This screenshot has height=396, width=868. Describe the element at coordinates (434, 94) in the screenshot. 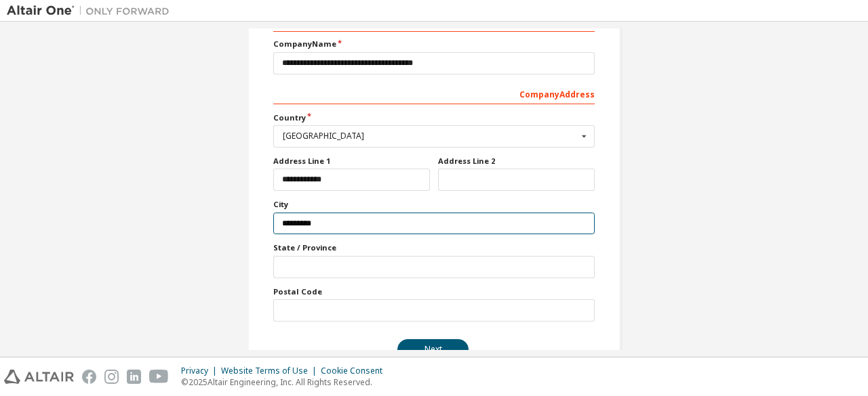

I see `div: Company Address` at that location.